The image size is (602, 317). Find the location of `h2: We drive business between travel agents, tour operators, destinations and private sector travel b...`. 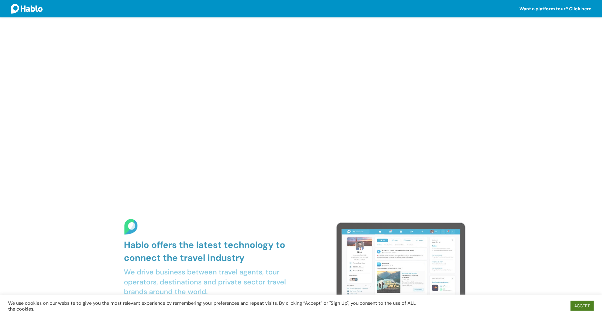

h2: We drive business between travel agents, tour operators, destinations and private sector travel b... is located at coordinates (206, 284).